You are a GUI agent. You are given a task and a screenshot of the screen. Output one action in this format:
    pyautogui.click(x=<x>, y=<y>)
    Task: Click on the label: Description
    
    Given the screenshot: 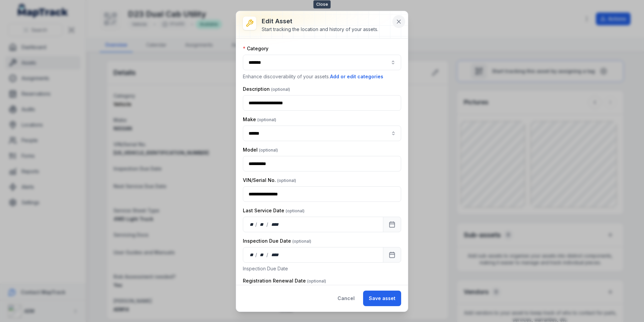 What is the action you would take?
    pyautogui.click(x=266, y=90)
    